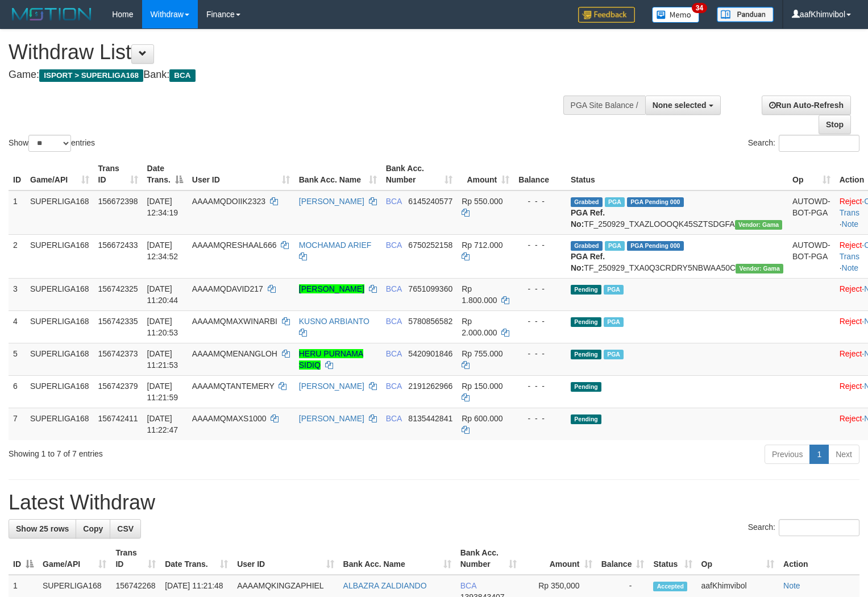 This screenshot has height=597, width=868. I want to click on th: Balance: activate to sort column ascending, so click(623, 559).